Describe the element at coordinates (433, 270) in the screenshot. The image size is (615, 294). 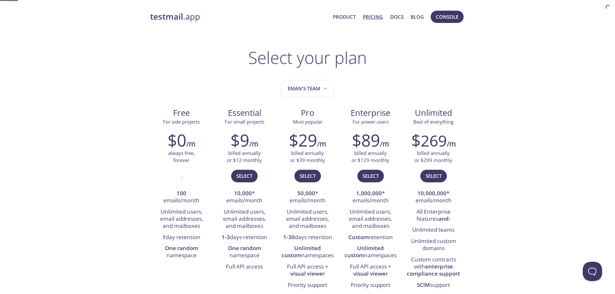
I see `strong: enterprise compliance support` at that location.